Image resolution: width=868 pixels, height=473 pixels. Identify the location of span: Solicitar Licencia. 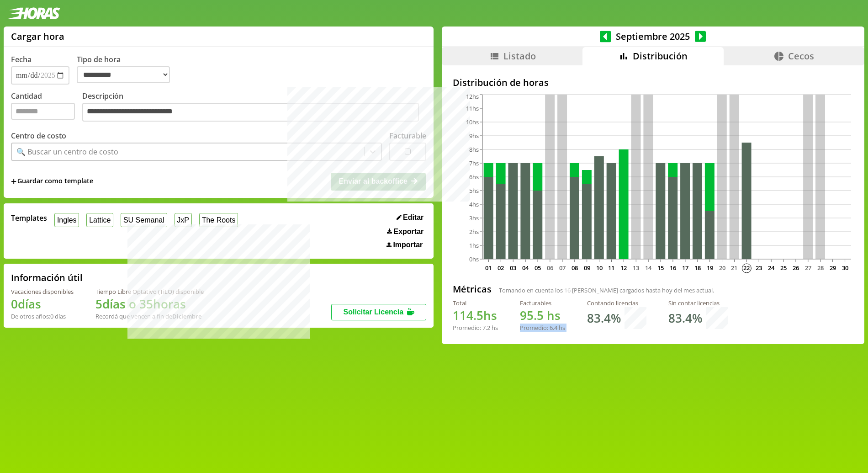
(373, 311).